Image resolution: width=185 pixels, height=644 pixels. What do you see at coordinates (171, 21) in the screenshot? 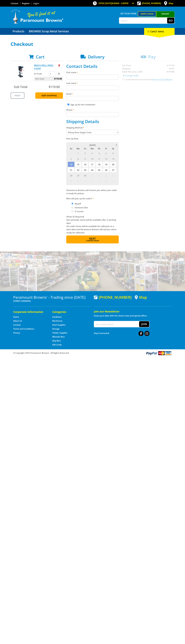
I see `button: Go` at bounding box center [171, 21].